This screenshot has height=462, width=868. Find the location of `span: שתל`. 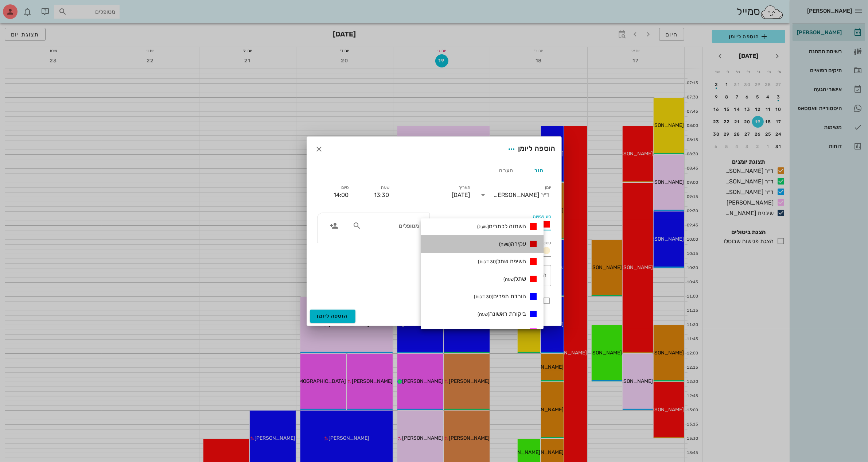

span: שתל is located at coordinates (515, 279).